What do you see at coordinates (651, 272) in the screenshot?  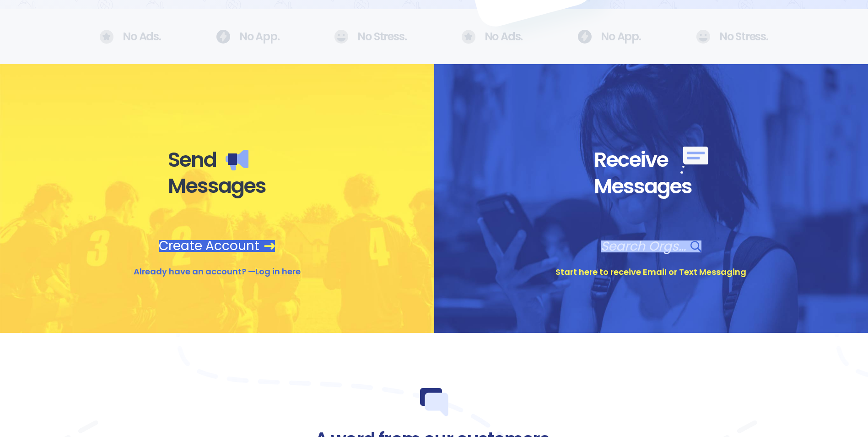 I see `div: Start here to receive Email or Text Messaging` at bounding box center [651, 272].